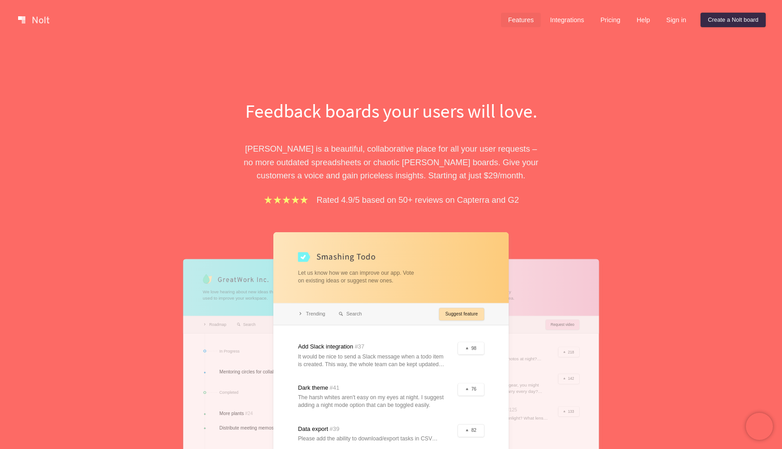  Describe the element at coordinates (286, 200) in the screenshot. I see `img: stars.b067e34983.png` at that location.